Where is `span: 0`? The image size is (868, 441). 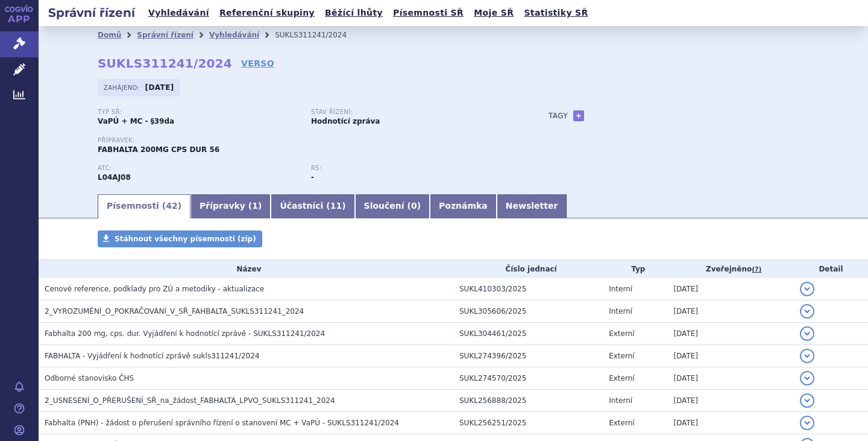
span: 0 is located at coordinates (414, 206).